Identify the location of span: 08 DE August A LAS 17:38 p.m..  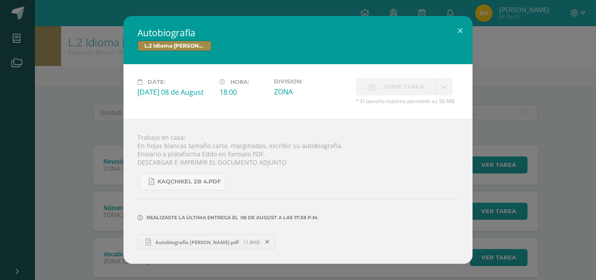
(278, 217).